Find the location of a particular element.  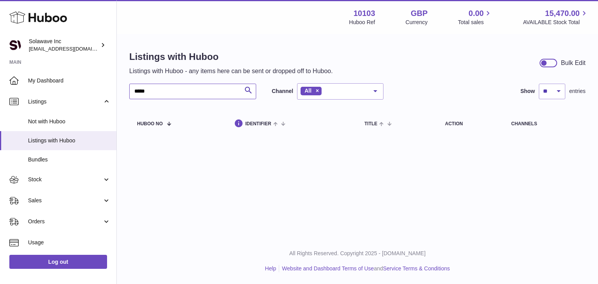

div: Solawave Inc is located at coordinates (64, 45).